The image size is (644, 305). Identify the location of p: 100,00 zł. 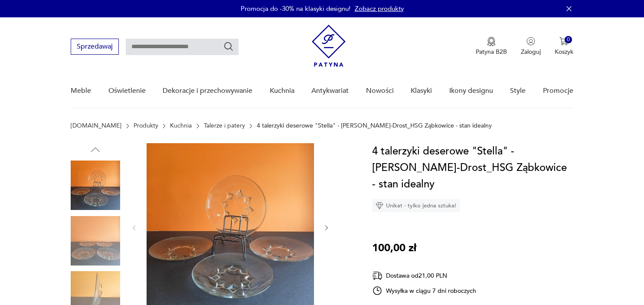
(394, 248).